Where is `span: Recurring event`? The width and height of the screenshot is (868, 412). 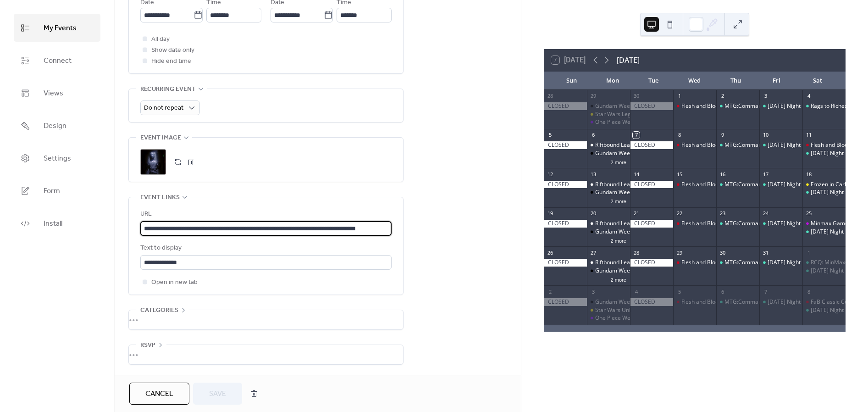
span: Recurring event is located at coordinates (168, 89).